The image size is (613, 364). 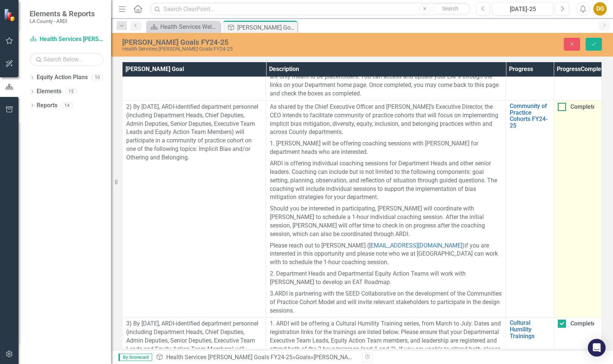 What do you see at coordinates (600, 9) in the screenshot?
I see `button: DG` at bounding box center [600, 9].